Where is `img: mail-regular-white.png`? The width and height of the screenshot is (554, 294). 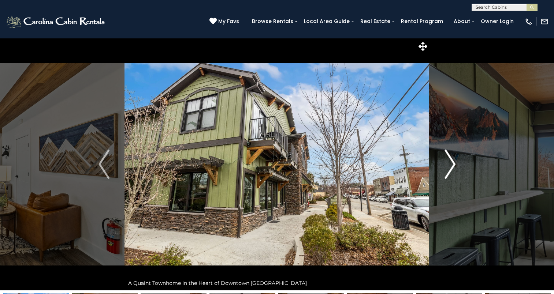 img: mail-regular-white.png is located at coordinates (544, 22).